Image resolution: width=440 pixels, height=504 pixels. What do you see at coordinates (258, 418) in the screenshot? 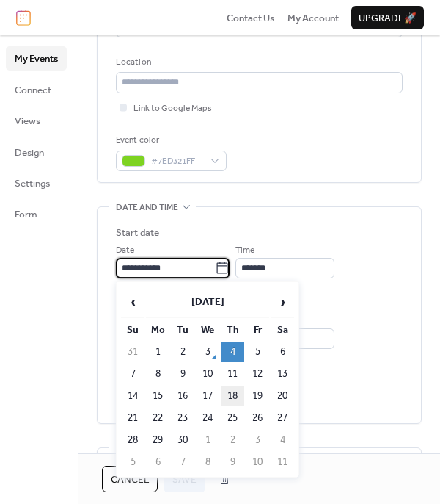
I see `td: 26` at bounding box center [258, 418].